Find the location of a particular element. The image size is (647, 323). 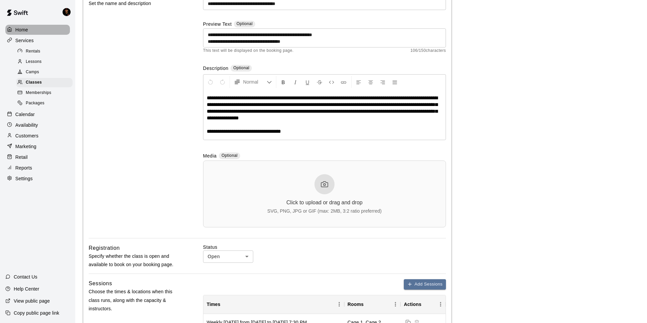

a: Memberships is located at coordinates (45, 93).